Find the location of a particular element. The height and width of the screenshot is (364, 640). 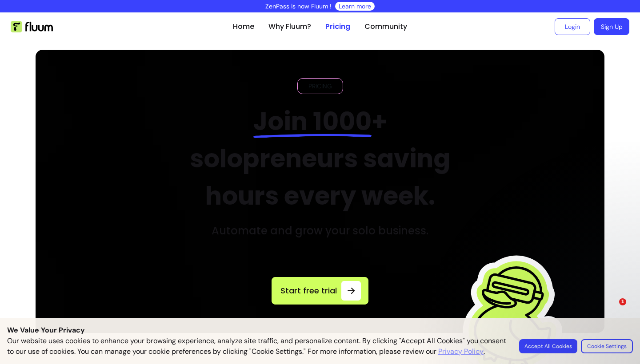

span: 1 is located at coordinates (623, 302).